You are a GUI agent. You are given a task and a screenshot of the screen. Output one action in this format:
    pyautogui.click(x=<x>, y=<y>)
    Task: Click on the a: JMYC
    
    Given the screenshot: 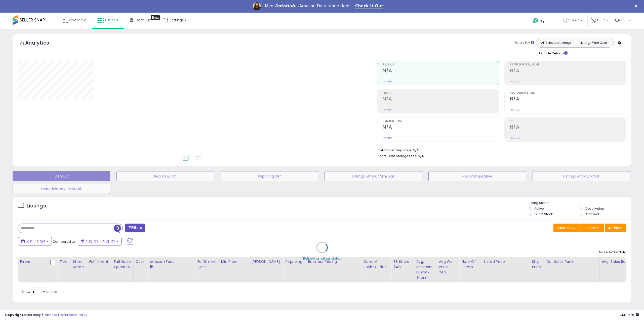 What is the action you would take?
    pyautogui.click(x=572, y=21)
    